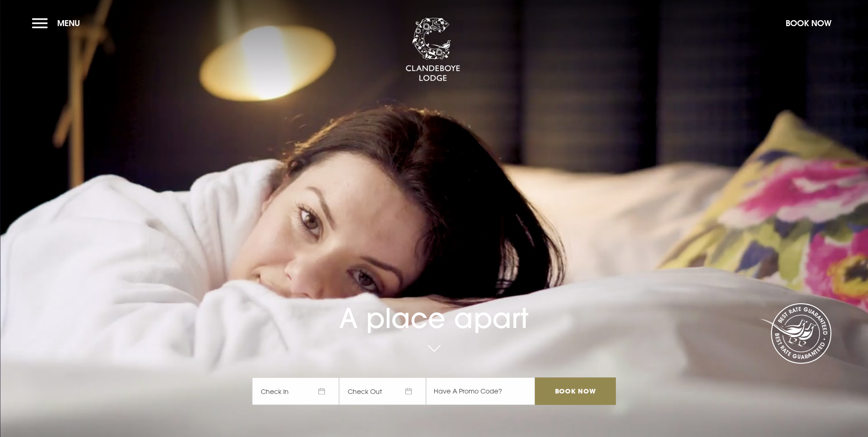 The image size is (868, 437). I want to click on span: Check Out, so click(382, 391).